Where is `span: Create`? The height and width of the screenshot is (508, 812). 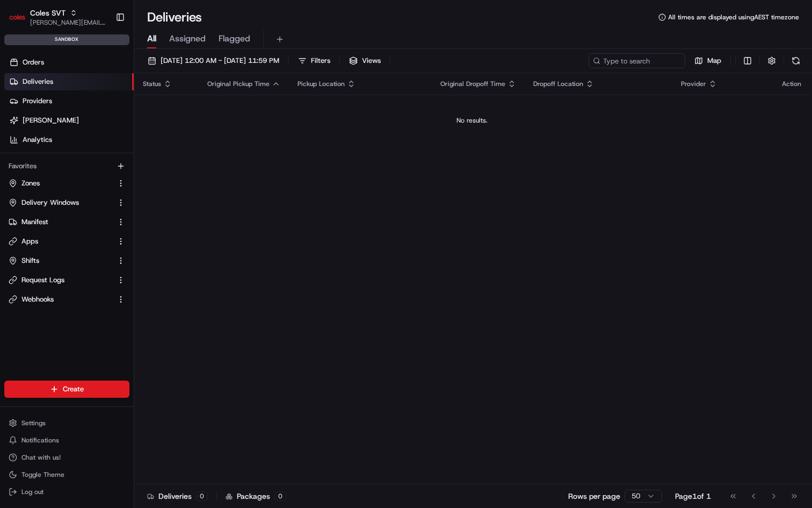
span: Create is located at coordinates (73, 389).